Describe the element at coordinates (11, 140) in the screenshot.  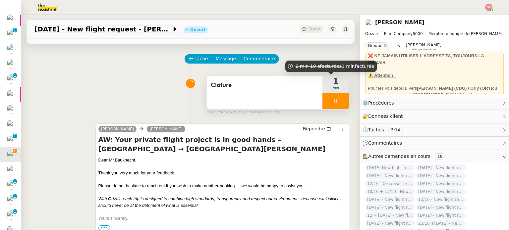
I see `img: users%2Fvjxz7HYmGaNTSE4yF5W2mFwJXra2%2Favatar%2Ff3aef901-807b-4123-bf55-4aed7c5d6af5` at that location.